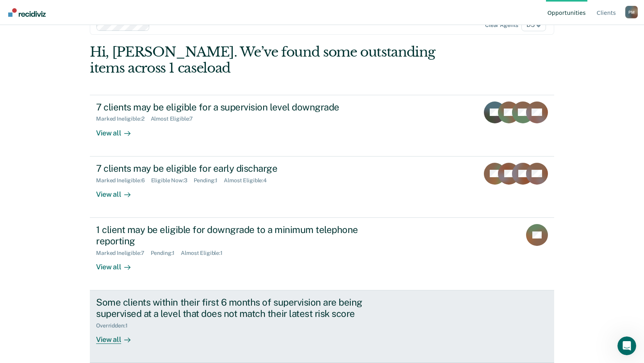 The width and height of the screenshot is (644, 363). I want to click on div: 7 clients may be eligible for a supervision level downgrade, so click(233, 107).